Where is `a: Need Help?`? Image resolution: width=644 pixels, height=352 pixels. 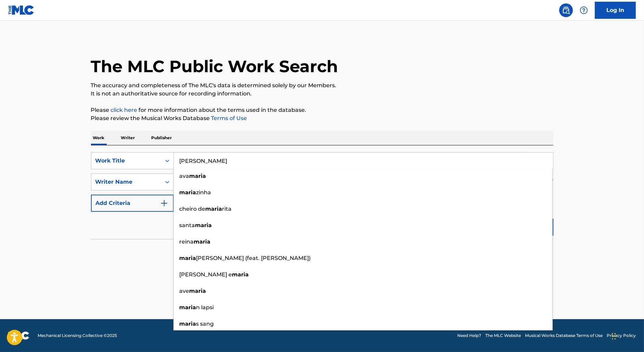 a: Need Help? is located at coordinates (469, 336).